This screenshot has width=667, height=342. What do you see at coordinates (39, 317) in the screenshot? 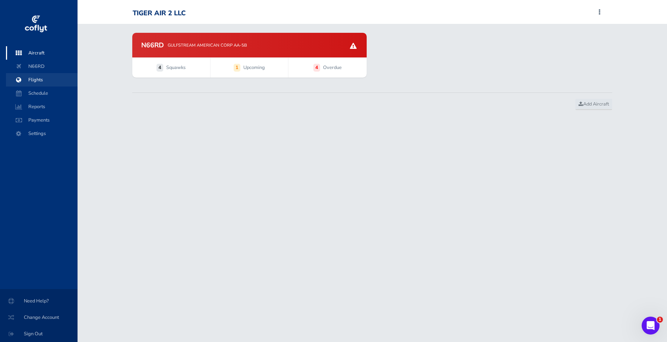
I see `span: Change Account` at bounding box center [39, 317].